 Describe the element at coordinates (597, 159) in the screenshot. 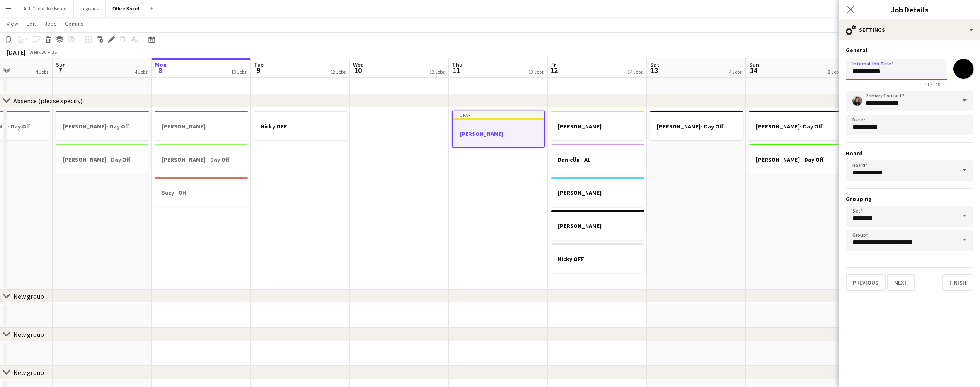

I see `div: Daniella - AL` at that location.